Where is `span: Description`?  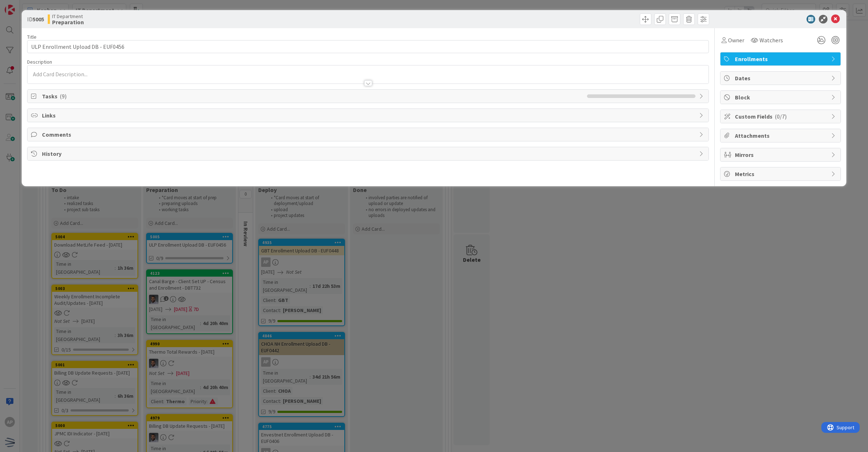 span: Description is located at coordinates (40, 62).